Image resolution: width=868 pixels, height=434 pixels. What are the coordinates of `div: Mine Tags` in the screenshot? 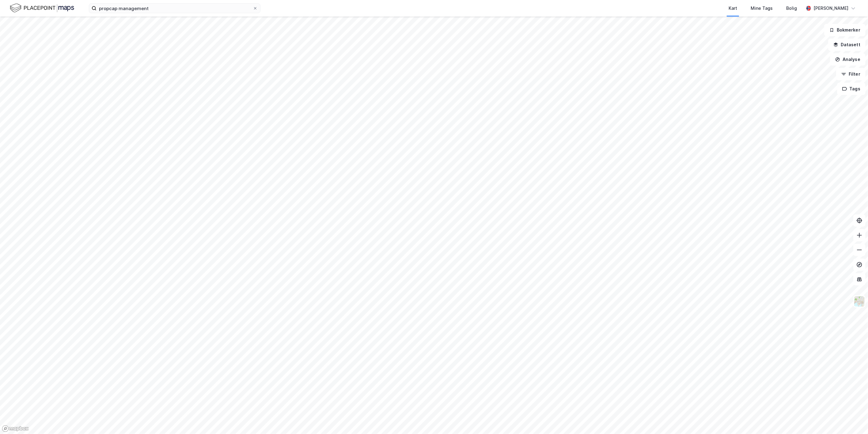 It's located at (762, 8).